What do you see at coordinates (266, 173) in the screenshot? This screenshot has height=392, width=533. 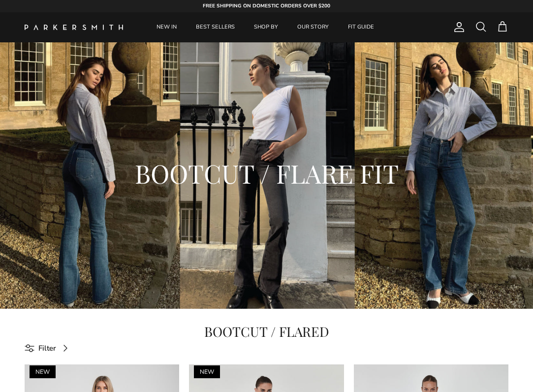 I see `h2: BOOTCUT / FLARE FIT` at bounding box center [266, 173].